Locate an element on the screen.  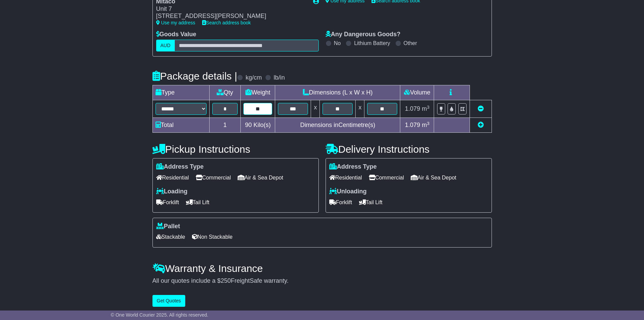
label: Other is located at coordinates (411, 43).